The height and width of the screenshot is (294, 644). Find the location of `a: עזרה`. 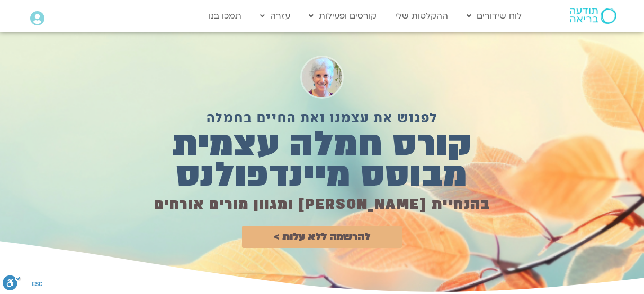

a: עזרה is located at coordinates (275, 16).